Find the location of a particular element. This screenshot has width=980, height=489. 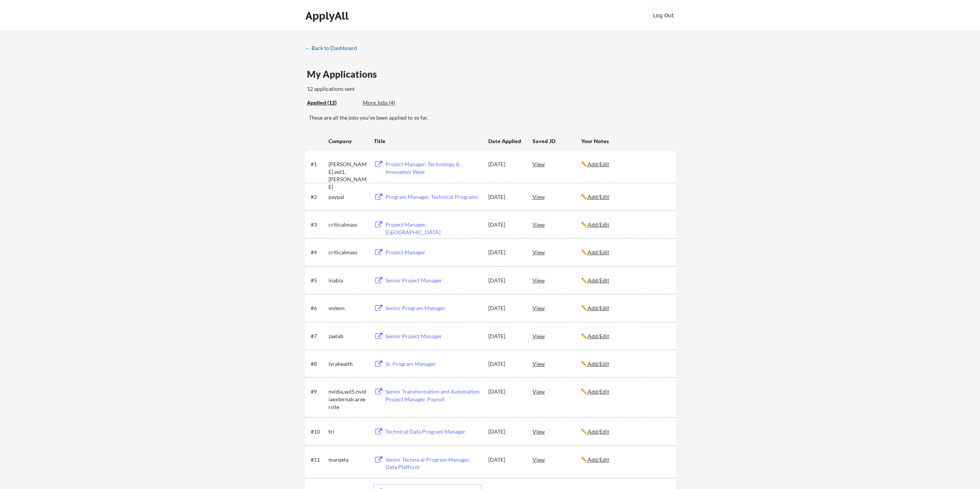

div: #6 is located at coordinates (318, 308).